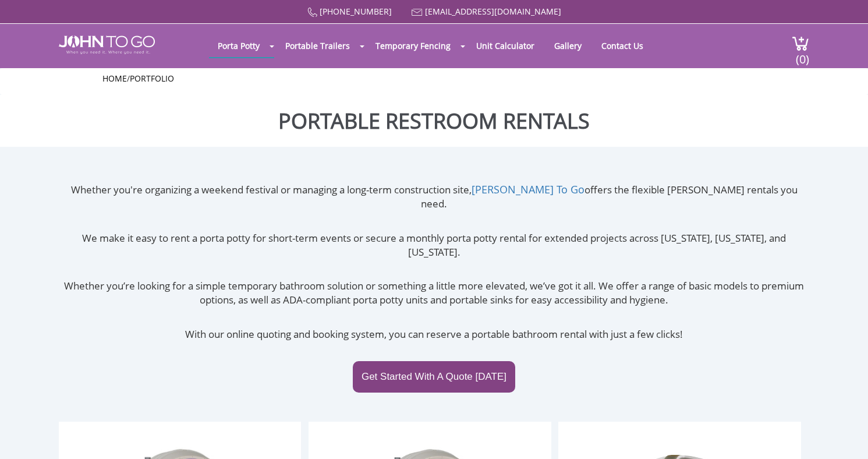  Describe the element at coordinates (845, 436) in the screenshot. I see `button: Live Chat` at that location.